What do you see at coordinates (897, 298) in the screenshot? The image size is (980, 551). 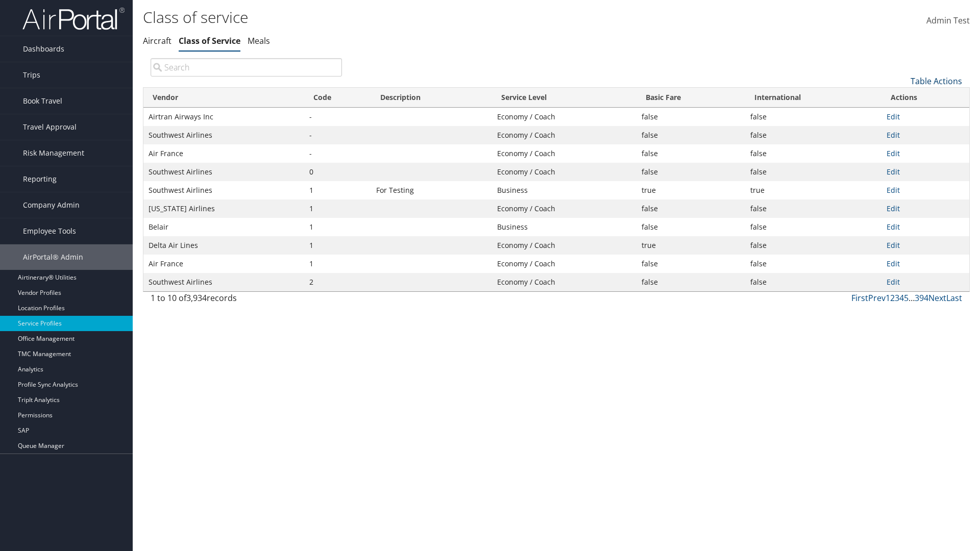 I see `a: 3` at bounding box center [897, 298].